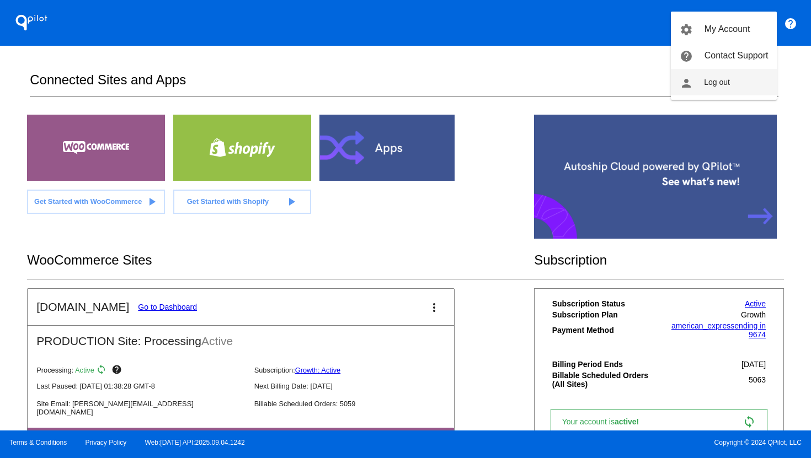 This screenshot has height=458, width=811. Describe the element at coordinates (736, 55) in the screenshot. I see `span: Contact Support` at that location.